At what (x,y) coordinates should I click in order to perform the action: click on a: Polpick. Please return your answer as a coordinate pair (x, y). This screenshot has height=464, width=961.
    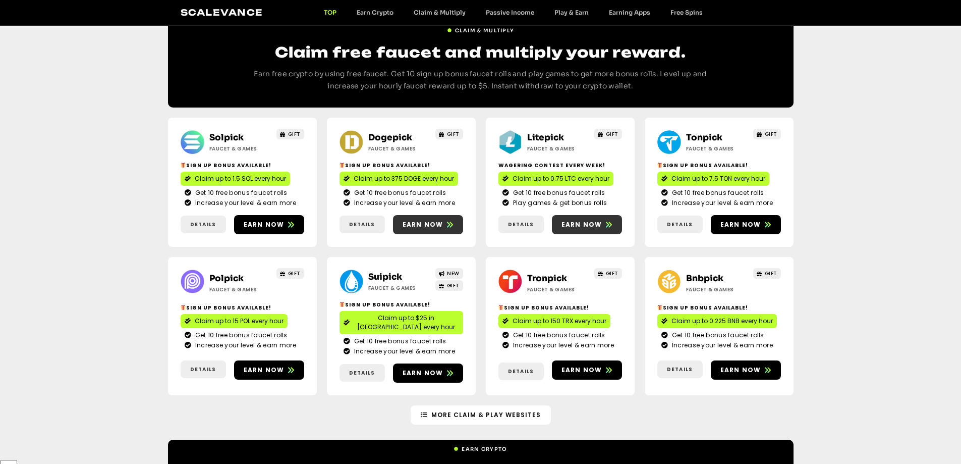
    Looking at the image, I should click on (227, 278).